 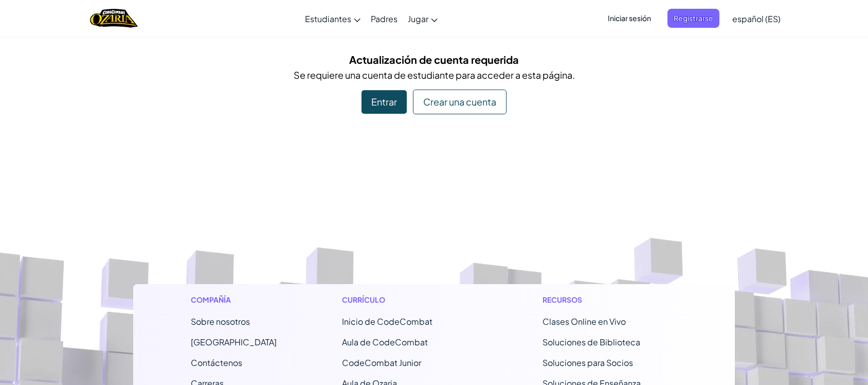 What do you see at coordinates (220, 321) in the screenshot?
I see `a: Sobre nosotros` at bounding box center [220, 321].